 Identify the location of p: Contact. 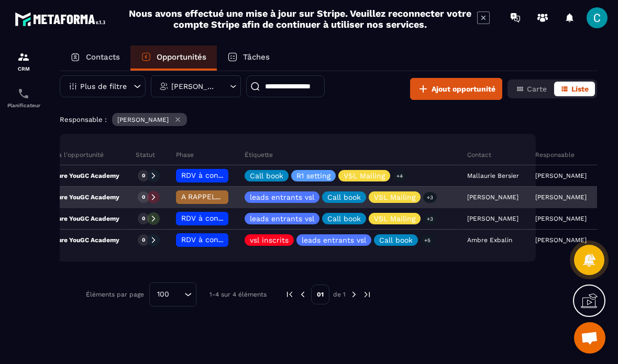
(480, 155).